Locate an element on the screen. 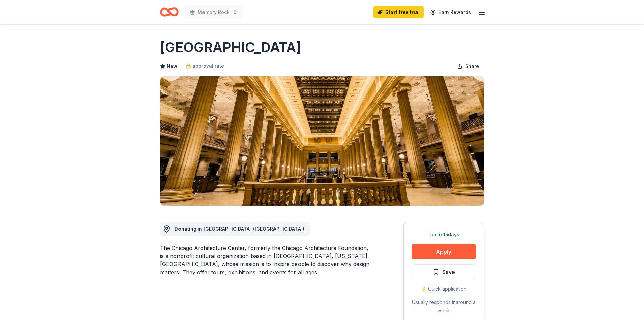 The width and height of the screenshot is (644, 320). span: Save is located at coordinates (449, 272).